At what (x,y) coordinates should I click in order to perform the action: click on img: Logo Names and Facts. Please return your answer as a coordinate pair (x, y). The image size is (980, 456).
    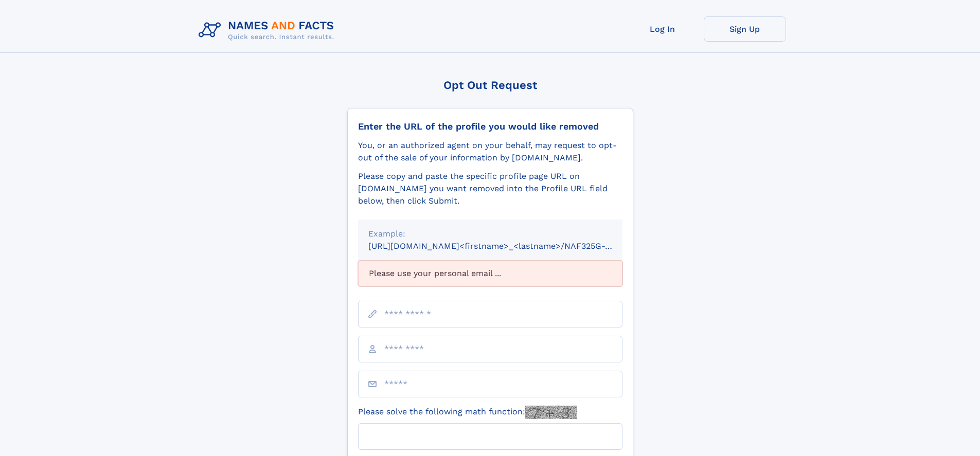
    Looking at the image, I should click on (269, 31).